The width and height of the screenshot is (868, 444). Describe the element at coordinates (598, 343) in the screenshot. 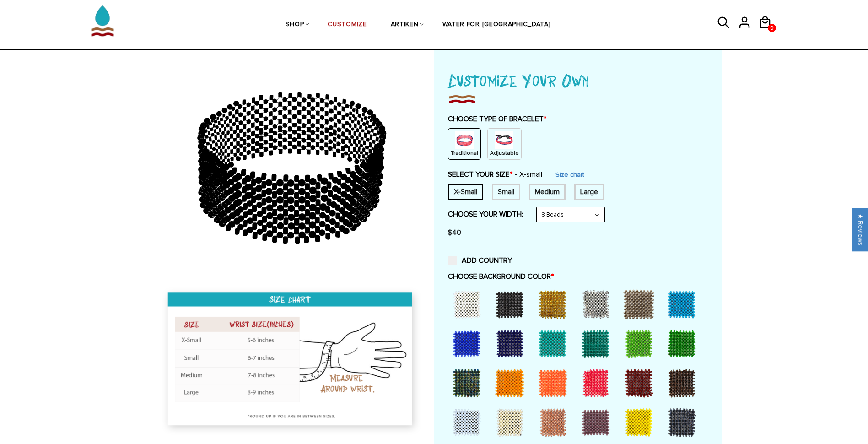

I see `div: Teal` at that location.